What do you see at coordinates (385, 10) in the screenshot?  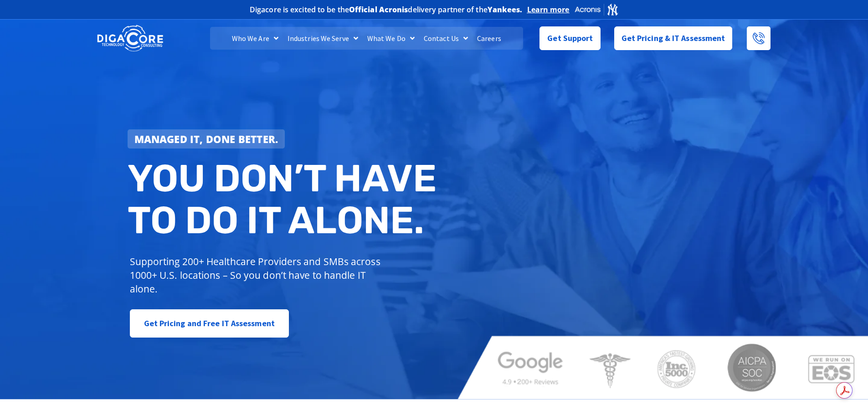 I see `h2: Digacore is excited to be the delivery partner of the` at bounding box center [385, 10].